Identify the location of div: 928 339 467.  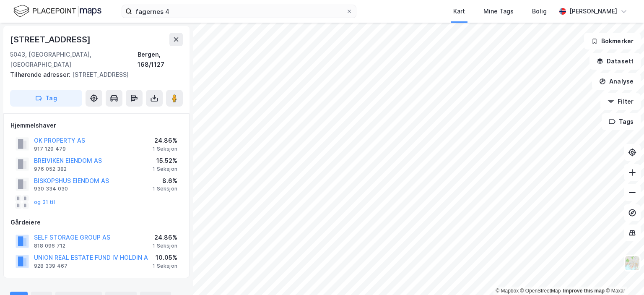
(51, 266).